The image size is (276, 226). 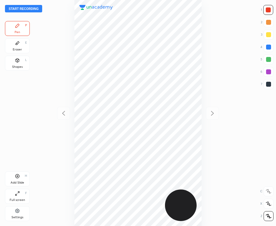 I want to click on div: P, so click(x=26, y=25).